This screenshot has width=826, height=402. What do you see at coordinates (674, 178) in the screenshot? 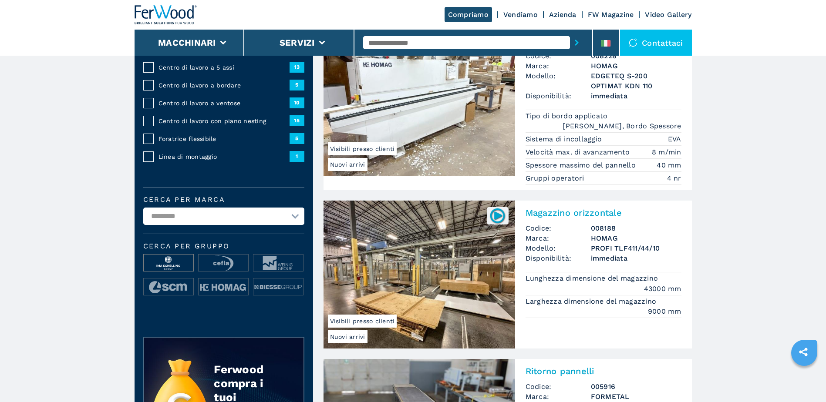
I see `em: 4 nr` at bounding box center [674, 178].